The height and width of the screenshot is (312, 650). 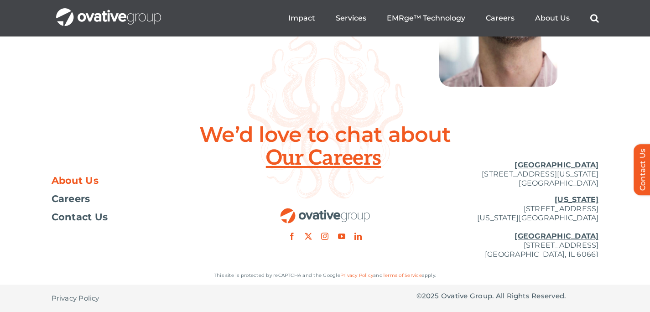 I want to click on span: Our Careers, so click(x=325, y=158).